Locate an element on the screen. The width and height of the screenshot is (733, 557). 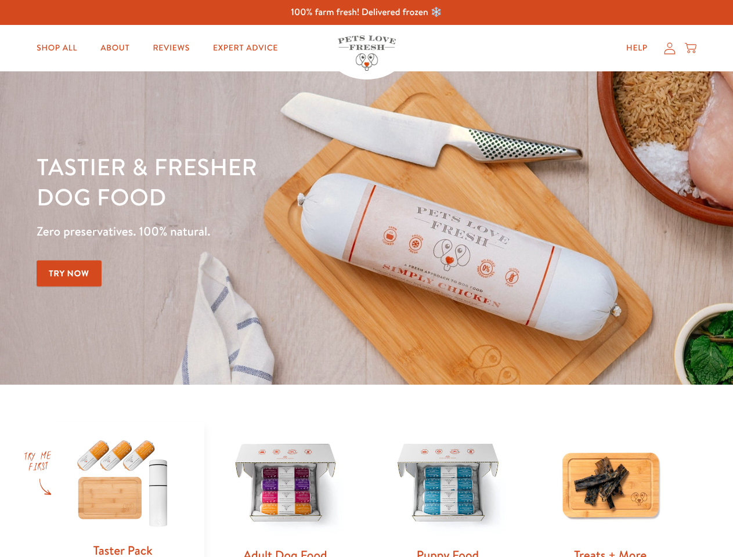
a: About is located at coordinates (115, 48).